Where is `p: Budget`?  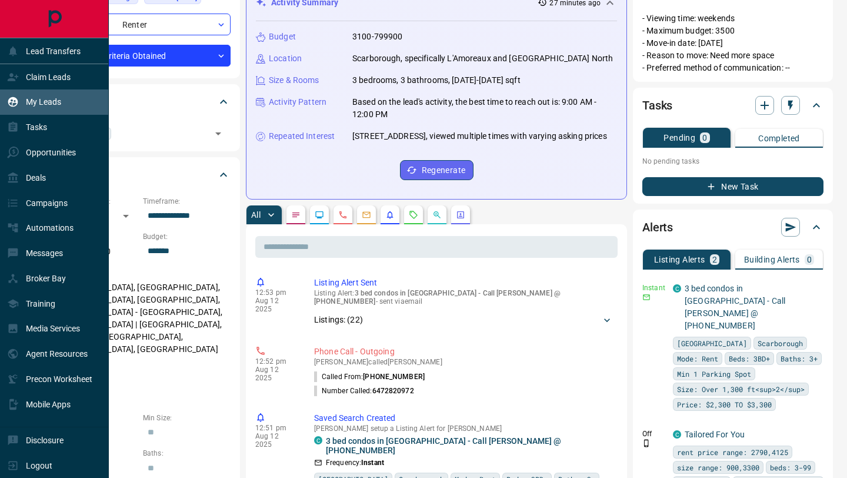
p: Budget is located at coordinates (282, 36).